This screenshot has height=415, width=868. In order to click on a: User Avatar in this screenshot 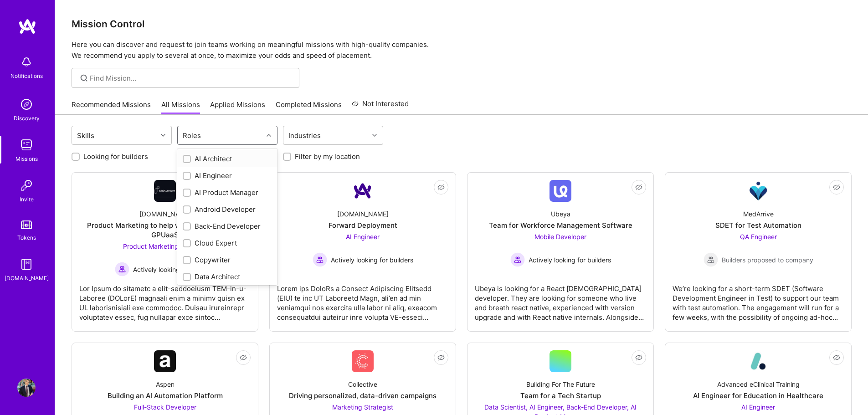, I will do `click(27, 388)`.